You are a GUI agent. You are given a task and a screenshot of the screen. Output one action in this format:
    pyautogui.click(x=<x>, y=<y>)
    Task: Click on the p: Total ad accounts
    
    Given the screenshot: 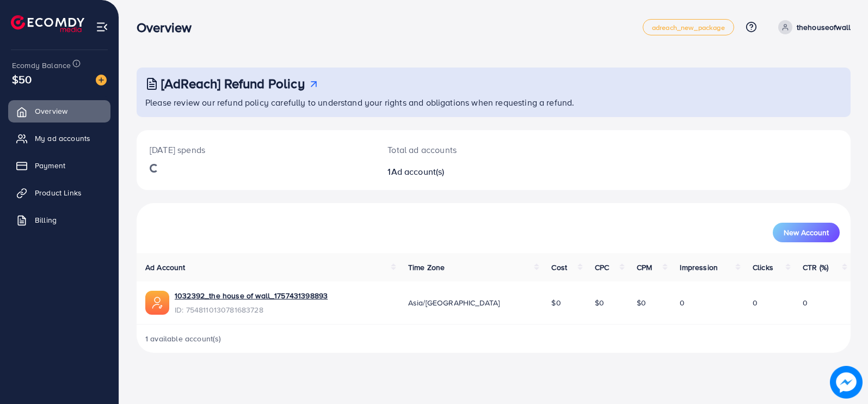 What is the action you would take?
    pyautogui.click(x=464, y=150)
    